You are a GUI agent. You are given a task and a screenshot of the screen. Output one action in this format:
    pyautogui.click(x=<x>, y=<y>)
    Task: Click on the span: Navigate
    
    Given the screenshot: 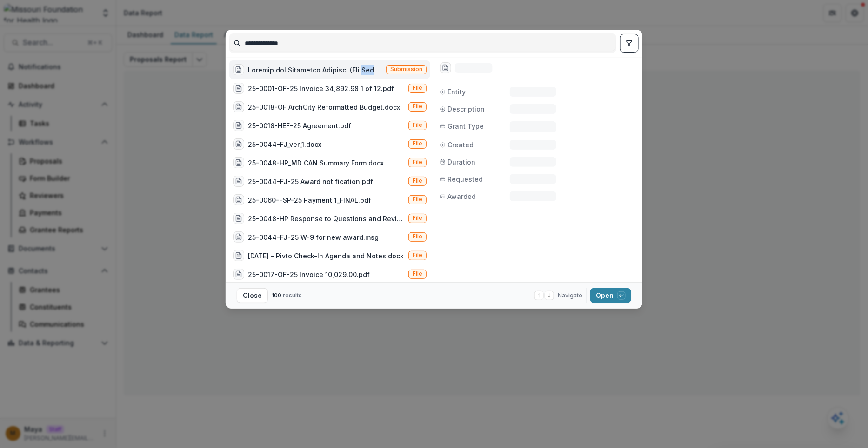 What is the action you would take?
    pyautogui.click(x=570, y=296)
    